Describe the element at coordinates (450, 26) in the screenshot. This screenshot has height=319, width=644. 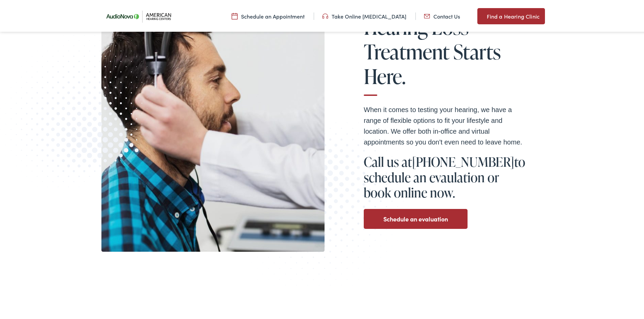
I see `span: Loss` at that location.